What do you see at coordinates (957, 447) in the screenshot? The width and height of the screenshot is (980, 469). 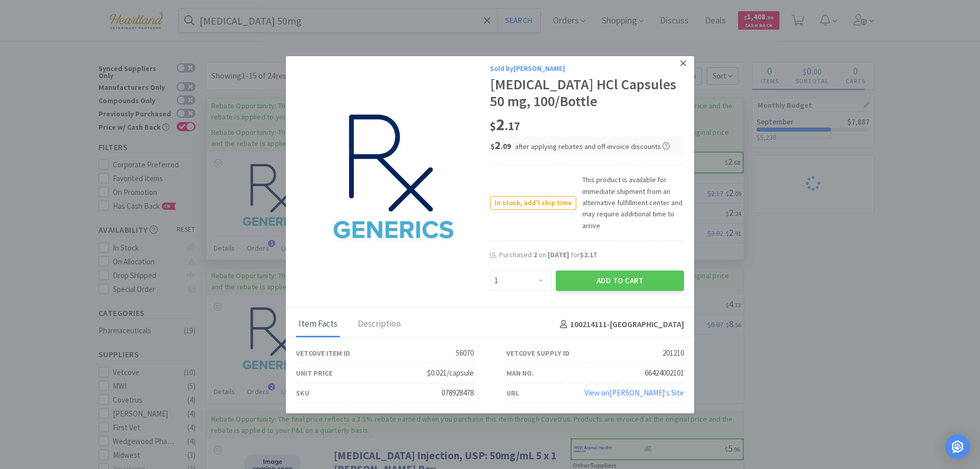 I see `div: Open Intercom Messenger` at bounding box center [957, 447].